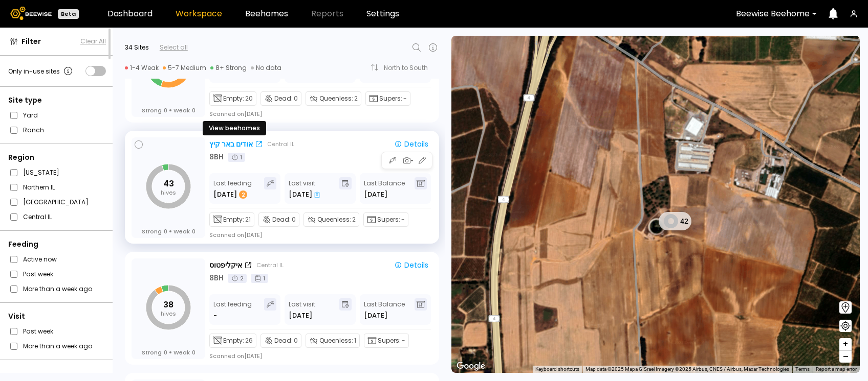 The height and width of the screenshot is (381, 868). I want to click on label: Yard, so click(31, 115).